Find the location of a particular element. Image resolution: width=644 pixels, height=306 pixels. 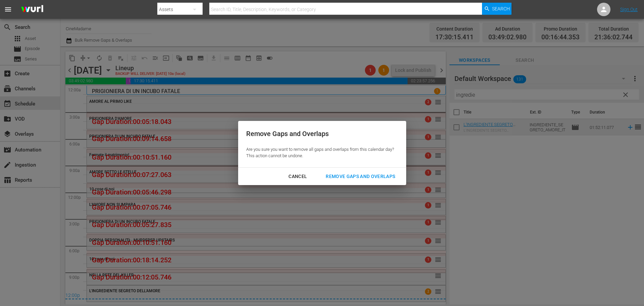

p: Are you sure you want to remove all gaps and overlaps from this calendar day? is located at coordinates (320, 149).